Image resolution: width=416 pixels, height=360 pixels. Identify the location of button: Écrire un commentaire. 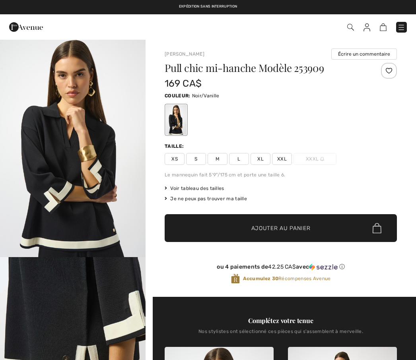
(364, 54).